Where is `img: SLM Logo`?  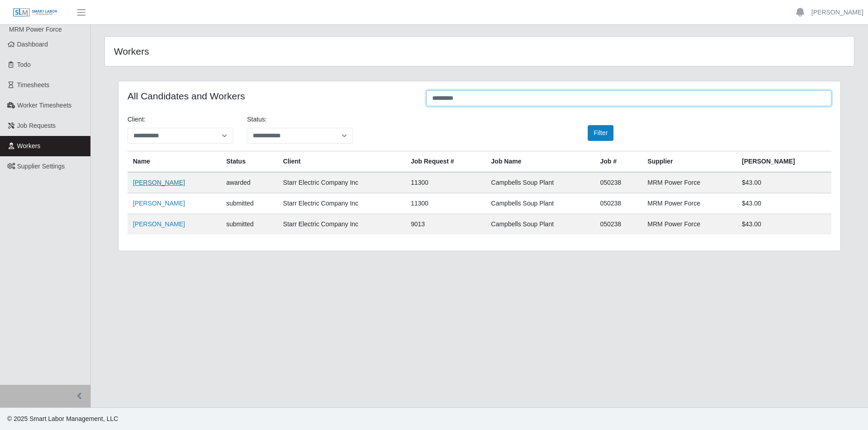 img: SLM Logo is located at coordinates (35, 13).